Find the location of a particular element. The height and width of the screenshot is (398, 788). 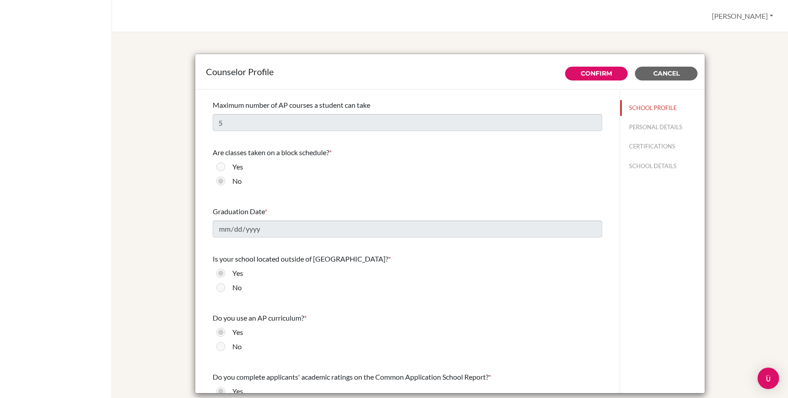

span: Are classes taken on a block schedule? is located at coordinates (271, 152).